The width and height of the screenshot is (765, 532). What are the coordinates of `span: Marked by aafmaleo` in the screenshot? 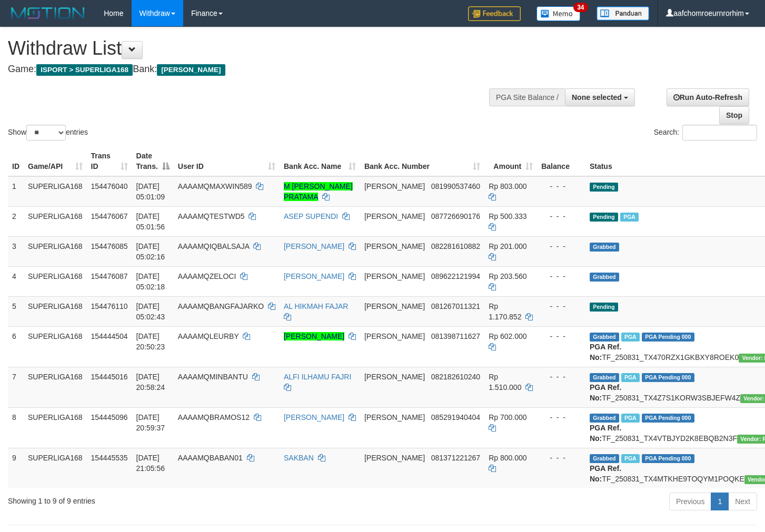 It's located at (629, 217).